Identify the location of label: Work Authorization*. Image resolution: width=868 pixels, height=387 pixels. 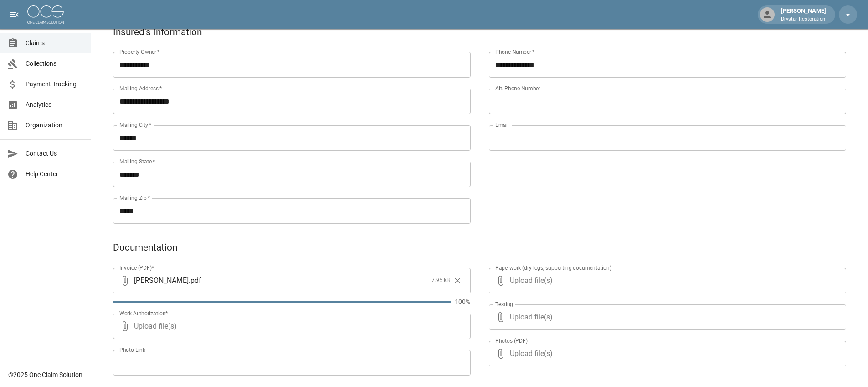
(144, 313).